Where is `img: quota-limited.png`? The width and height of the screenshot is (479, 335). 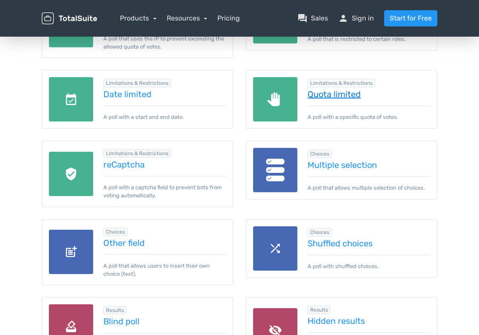
img: quota-limited.png is located at coordinates (276, 99).